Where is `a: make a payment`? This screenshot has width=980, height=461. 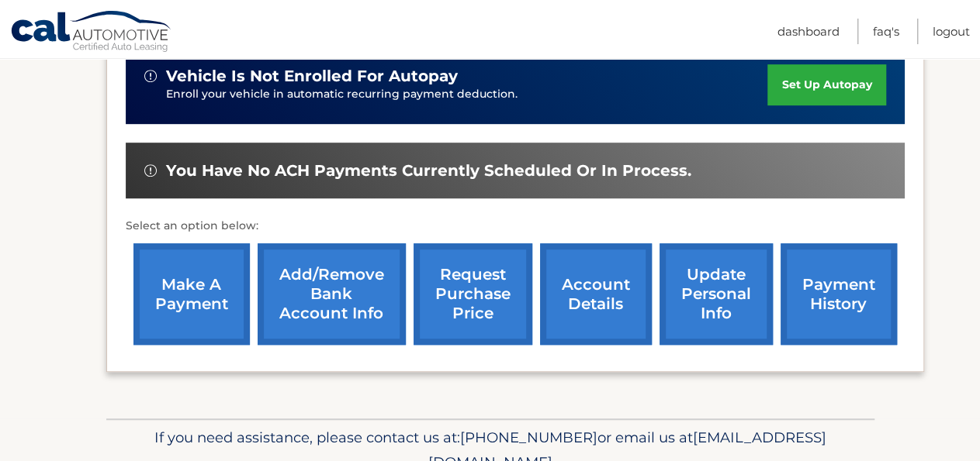 a: make a payment is located at coordinates (192, 294).